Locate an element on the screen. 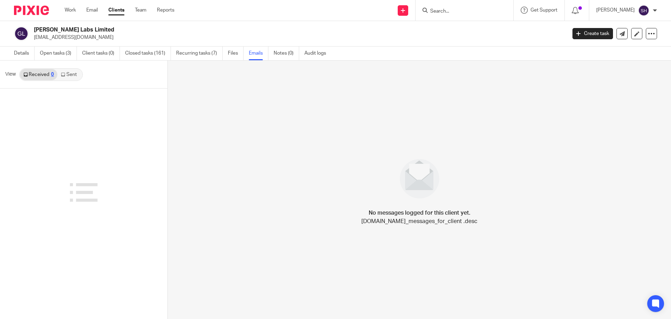 The image size is (671, 319). a: Clients is located at coordinates (116, 10).